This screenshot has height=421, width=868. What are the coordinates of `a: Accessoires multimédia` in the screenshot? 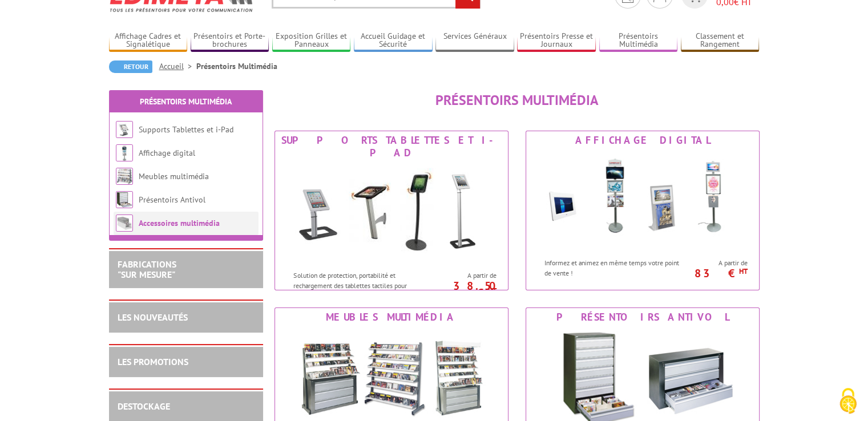 It's located at (179, 223).